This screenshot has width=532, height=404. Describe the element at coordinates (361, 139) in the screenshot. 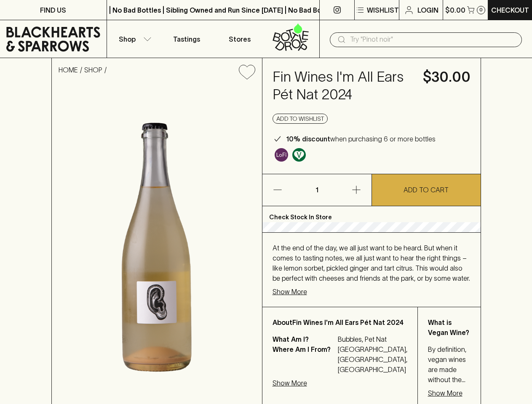

I see `p: when purchasing 6 or more bottles` at that location.